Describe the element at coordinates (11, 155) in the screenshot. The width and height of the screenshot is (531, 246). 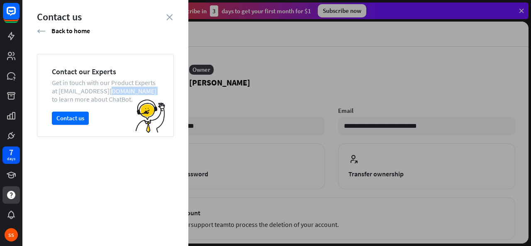
I see `a: 7 days` at that location.